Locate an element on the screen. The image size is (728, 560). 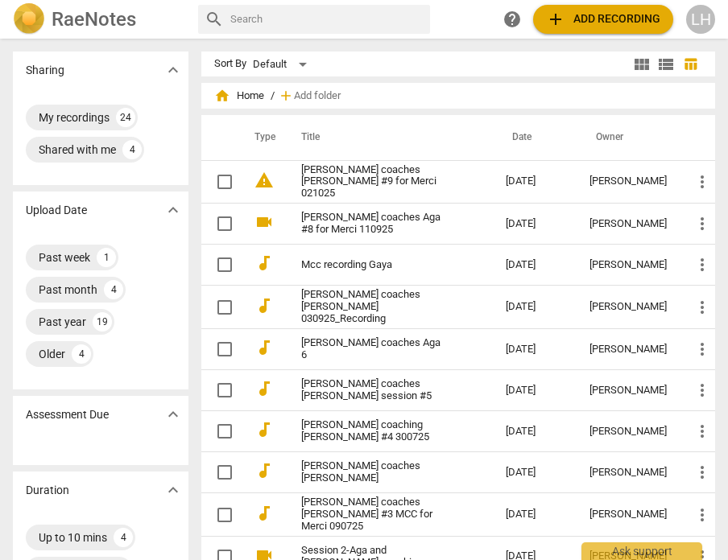
span: videocam is located at coordinates (264, 222).